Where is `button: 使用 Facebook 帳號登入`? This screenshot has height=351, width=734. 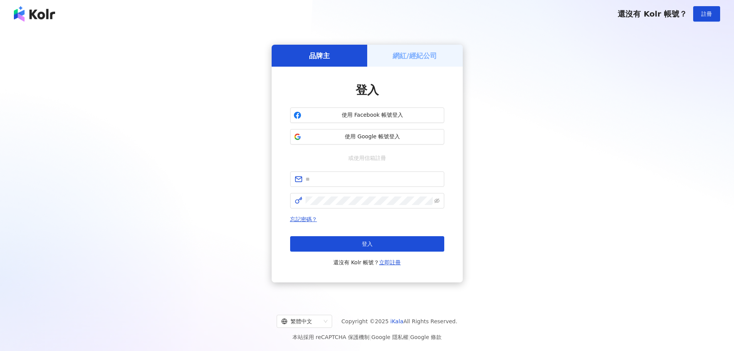
button: 使用 Facebook 帳號登入 is located at coordinates (367, 115).